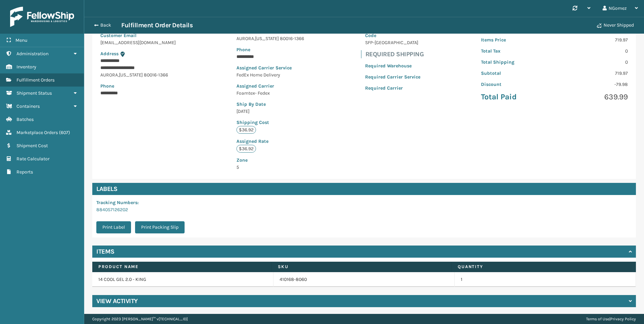 The height and width of the screenshot is (324, 644). I want to click on span: Reports, so click(24, 172).